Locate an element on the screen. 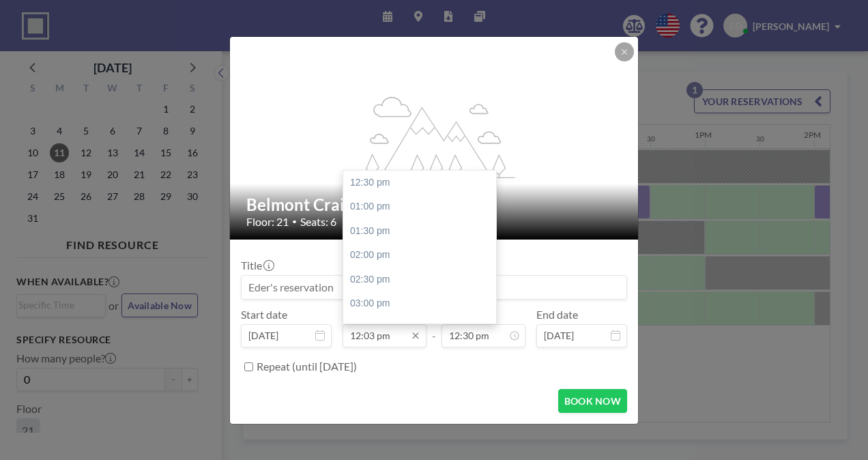 The height and width of the screenshot is (460, 868). div: 12:30 pm is located at coordinates (423, 183).